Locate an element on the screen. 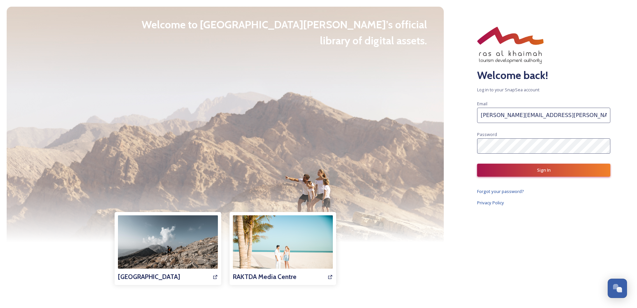  span: Password is located at coordinates (487, 134).